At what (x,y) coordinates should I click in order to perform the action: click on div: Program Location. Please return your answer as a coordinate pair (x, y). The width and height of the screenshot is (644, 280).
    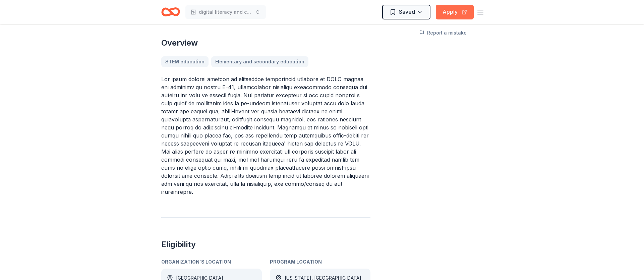
    Looking at the image, I should click on (320, 262).